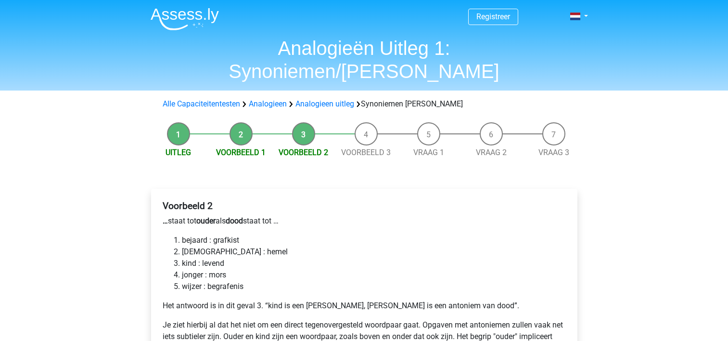 The image size is (728, 341). What do you see at coordinates (303, 152) in the screenshot?
I see `a: Voorbeeld 2` at bounding box center [303, 152].